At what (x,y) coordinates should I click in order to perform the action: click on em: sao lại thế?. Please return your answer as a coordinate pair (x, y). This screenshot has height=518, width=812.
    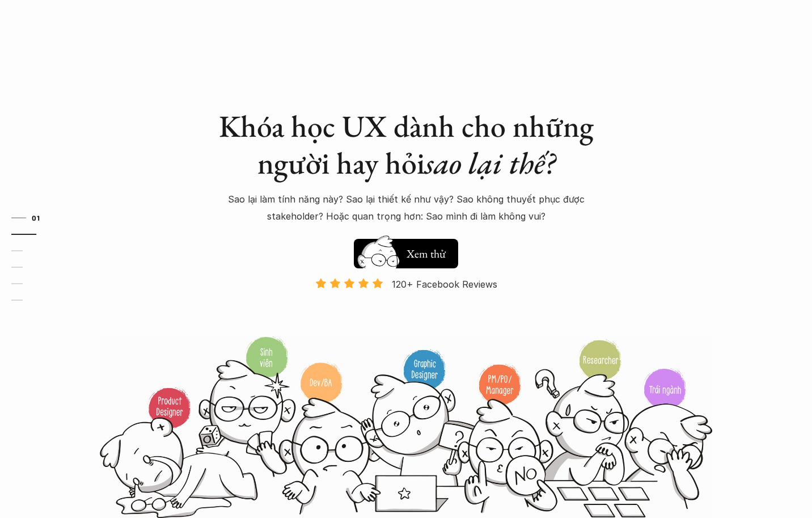
    Looking at the image, I should click on (490, 163).